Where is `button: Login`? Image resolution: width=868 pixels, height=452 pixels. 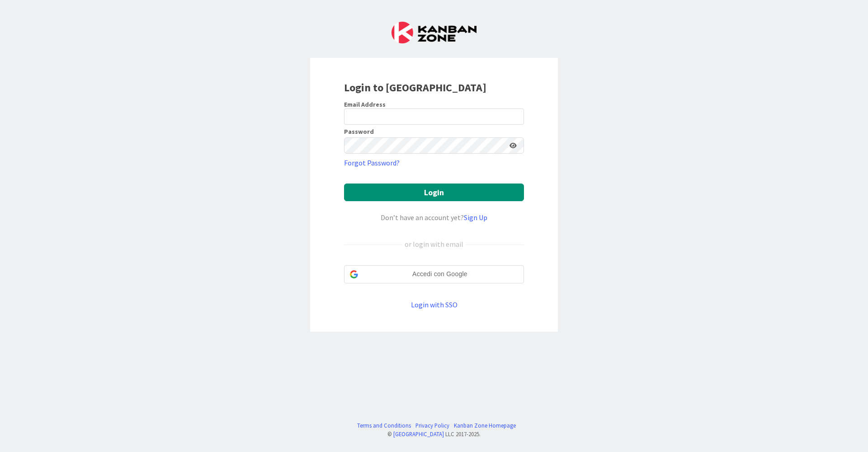 button: Login is located at coordinates (434, 192).